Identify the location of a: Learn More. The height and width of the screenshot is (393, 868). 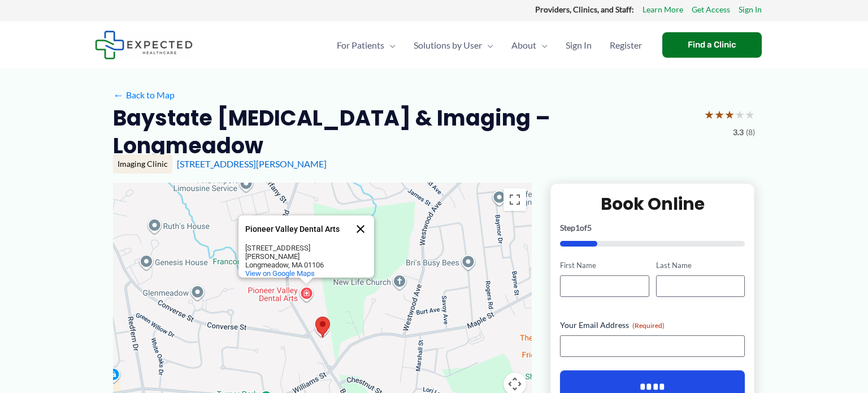
(663, 10).